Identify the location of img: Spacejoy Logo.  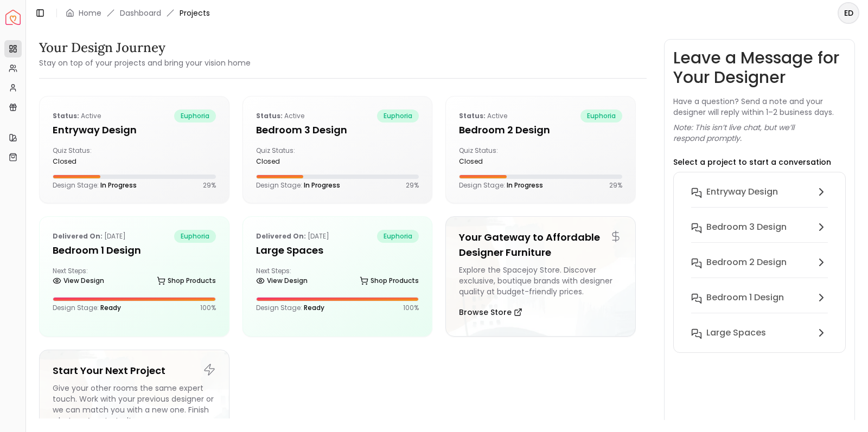
(13, 17).